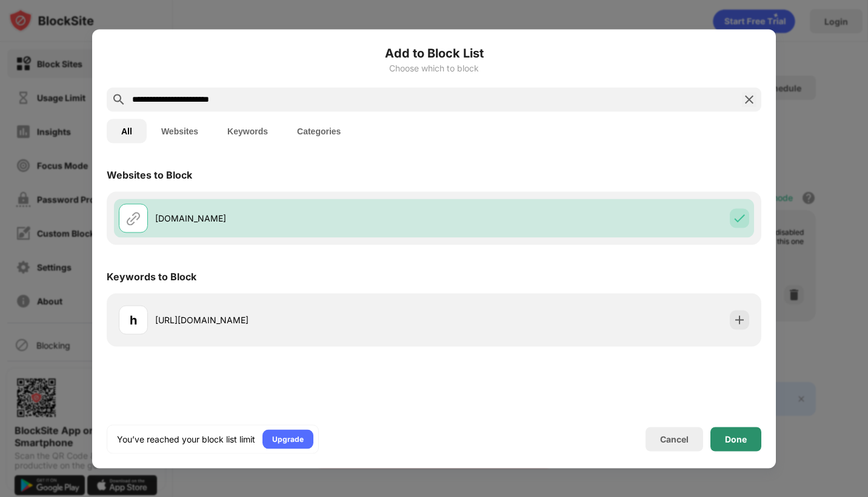 This screenshot has height=497, width=868. I want to click on button: Keywords, so click(247, 131).